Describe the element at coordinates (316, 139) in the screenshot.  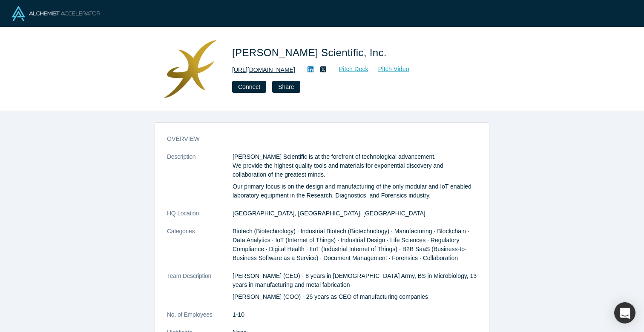
I see `h3: overview` at that location.